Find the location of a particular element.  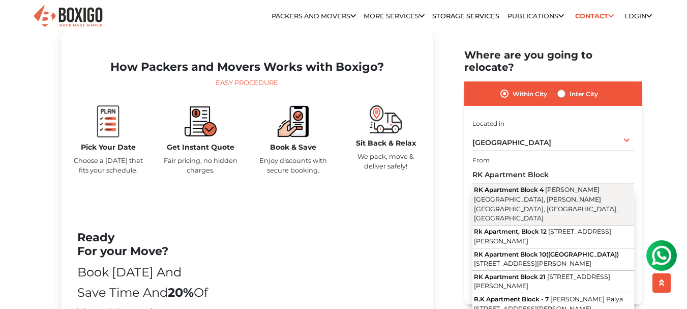

a: Packers and Movers is located at coordinates (314, 16).